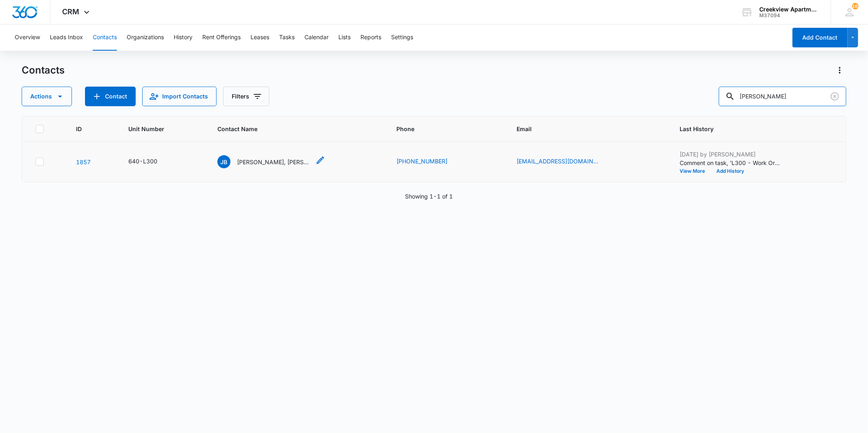 The width and height of the screenshot is (868, 433). What do you see at coordinates (163, 129) in the screenshot?
I see `span: Unit Number` at bounding box center [163, 129].